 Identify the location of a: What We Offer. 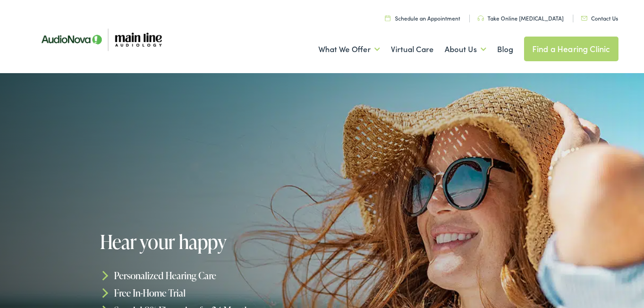
(349, 50).